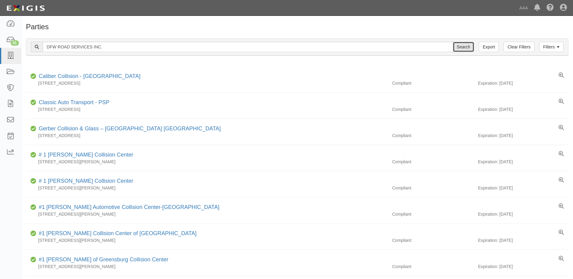  Describe the element at coordinates (519, 47) in the screenshot. I see `a: Clear Filters` at that location.